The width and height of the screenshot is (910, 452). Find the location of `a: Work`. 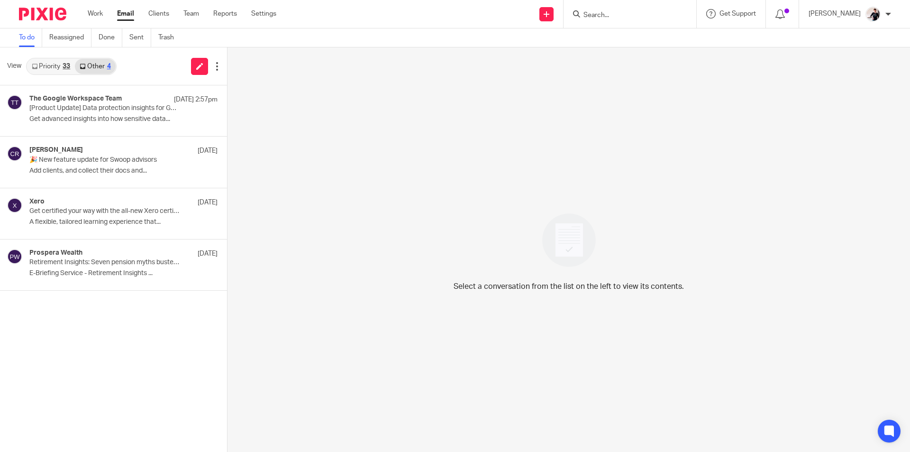

a: Work is located at coordinates (95, 14).